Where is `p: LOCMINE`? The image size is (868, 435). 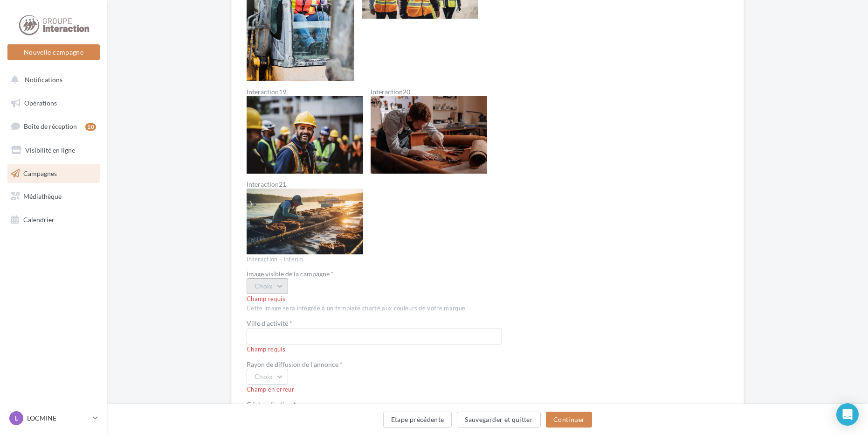 p: LOCMINE is located at coordinates (58, 418).